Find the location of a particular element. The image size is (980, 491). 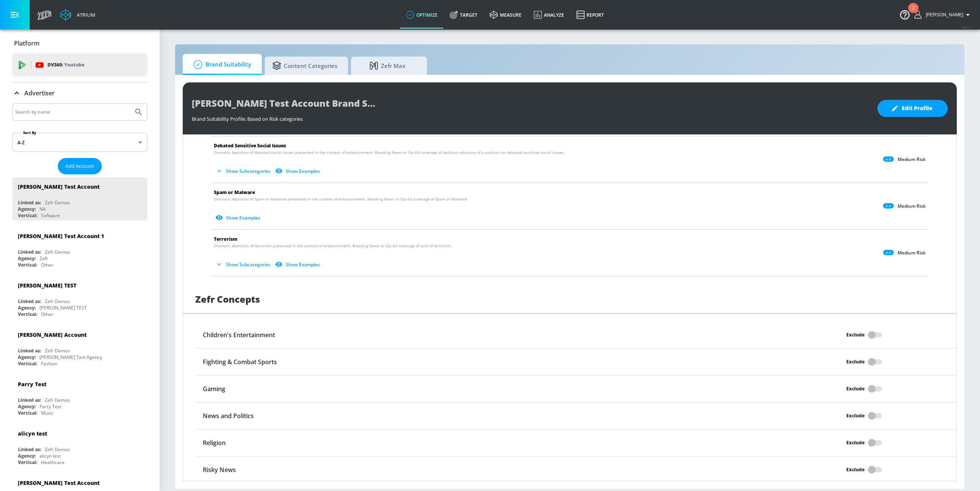

div: DV360: Youtube is located at coordinates (80, 65).